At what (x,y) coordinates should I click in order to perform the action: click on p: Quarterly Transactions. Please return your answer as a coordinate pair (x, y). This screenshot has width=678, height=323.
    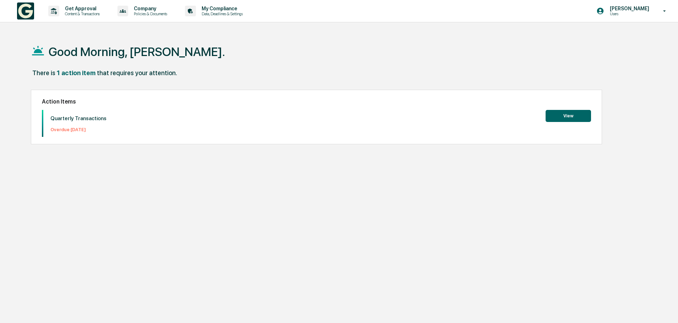
    Looking at the image, I should click on (78, 118).